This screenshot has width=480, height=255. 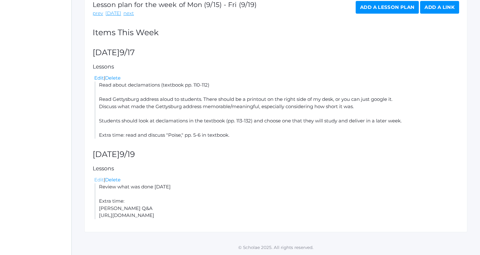 I want to click on h1: Lesson plan for the week of Mon (9/15) - Fri (9/19), so click(x=174, y=4).